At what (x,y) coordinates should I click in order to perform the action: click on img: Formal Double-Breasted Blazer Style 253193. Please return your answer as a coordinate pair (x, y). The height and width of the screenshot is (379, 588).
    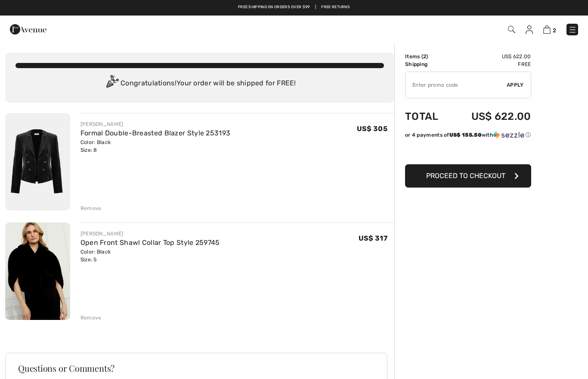
    Looking at the image, I should click on (37, 161).